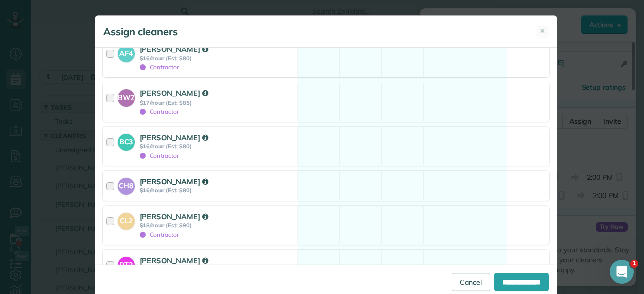 The image size is (644, 294). What do you see at coordinates (126, 219) in the screenshot?
I see `strong: CL2` at bounding box center [126, 219].